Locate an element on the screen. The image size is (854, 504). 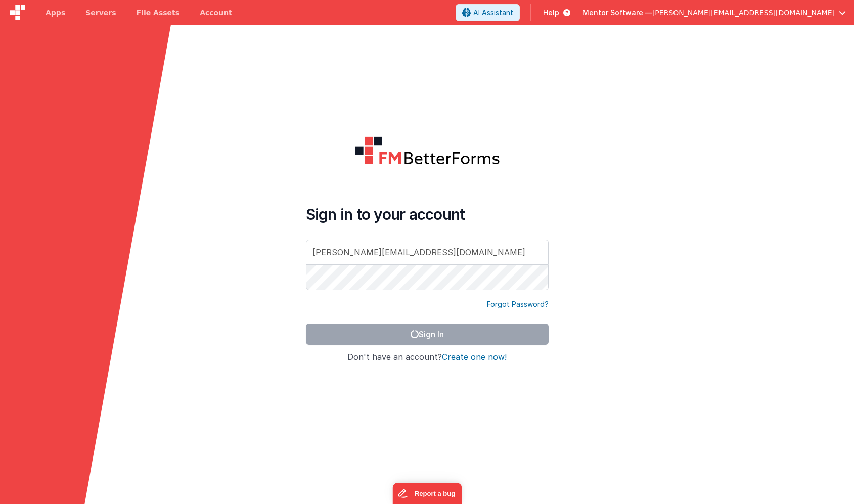
button: Create one now! is located at coordinates (474, 358).